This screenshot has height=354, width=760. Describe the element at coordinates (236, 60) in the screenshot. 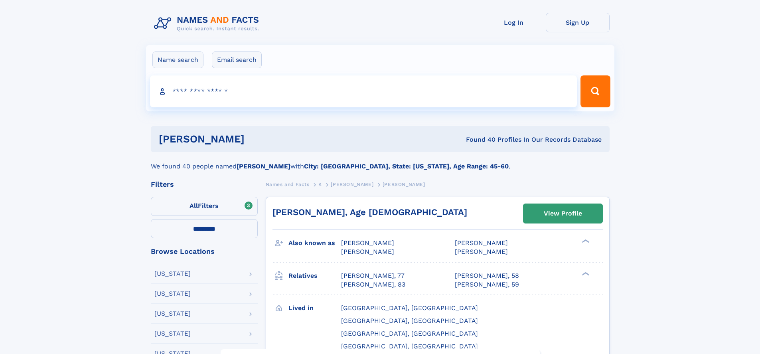

I see `label: Email search` at that location.